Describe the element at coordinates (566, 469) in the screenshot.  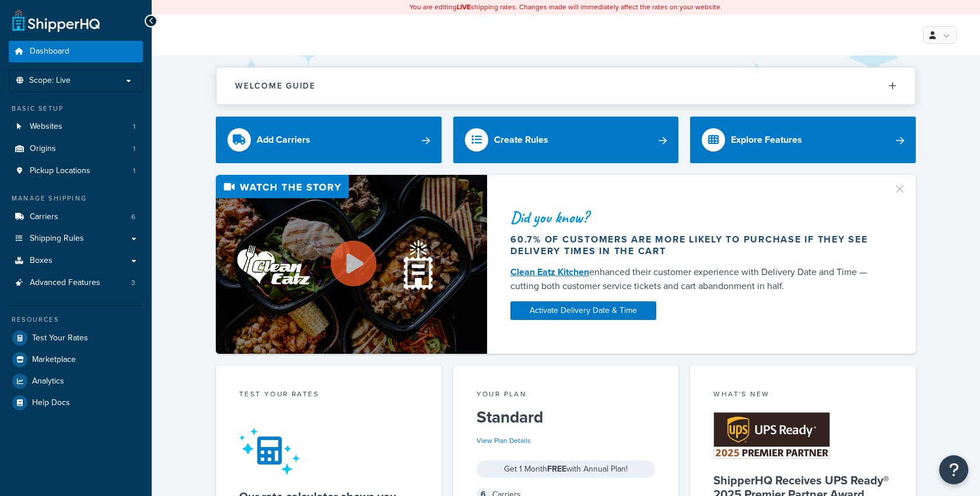
I see `div: Get 1 Month with Annual Plan!` at that location.